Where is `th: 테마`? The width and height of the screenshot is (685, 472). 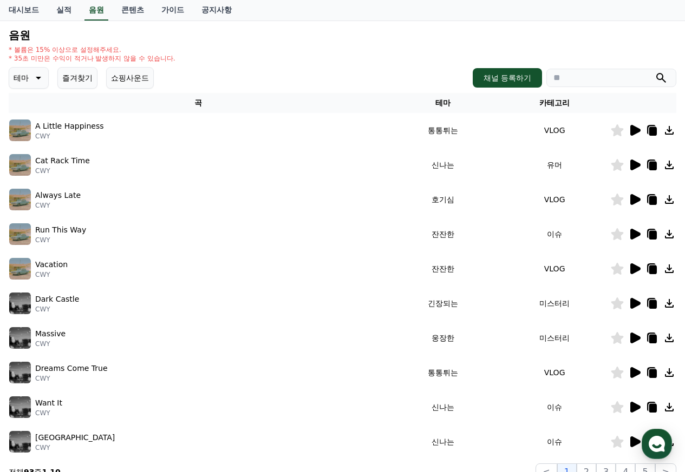 th: 테마 is located at coordinates (443, 103).